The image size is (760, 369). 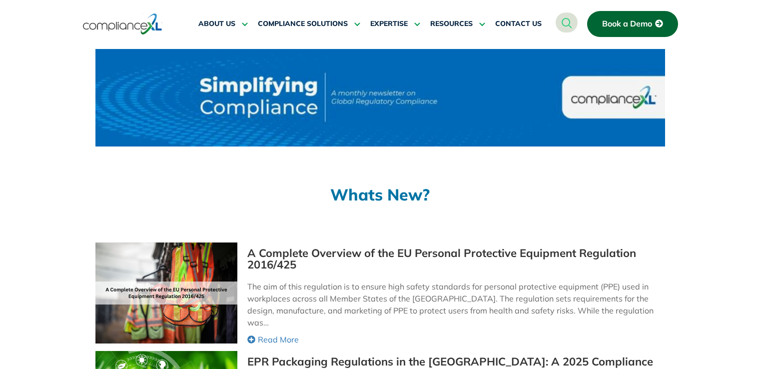 I want to click on span: Read More, so click(x=278, y=339).